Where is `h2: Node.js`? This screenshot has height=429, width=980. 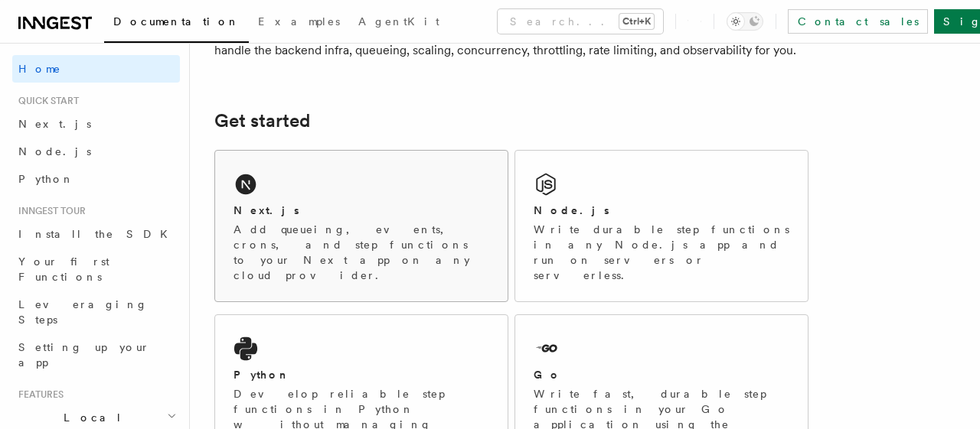
h2: Node.js is located at coordinates (571, 211).